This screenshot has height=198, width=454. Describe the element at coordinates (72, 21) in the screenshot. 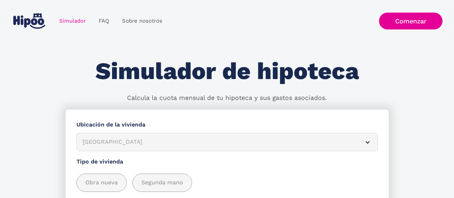

I see `a: Simulador` at that location.